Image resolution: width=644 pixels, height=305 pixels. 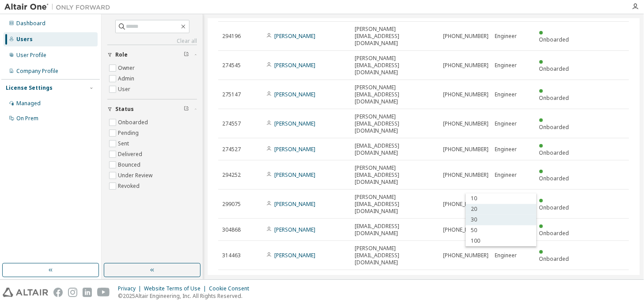 I want to click on label: Onboarded, so click(x=134, y=122).